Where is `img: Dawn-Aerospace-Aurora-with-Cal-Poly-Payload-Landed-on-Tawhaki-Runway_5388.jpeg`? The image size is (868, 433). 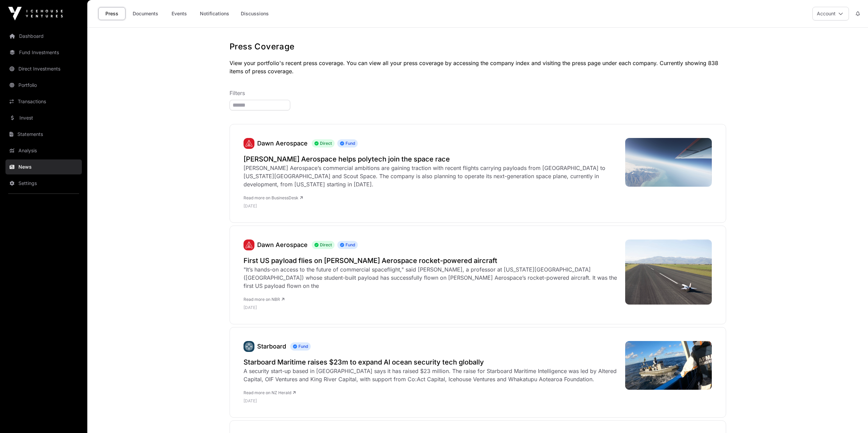 img: Dawn-Aerospace-Aurora-with-Cal-Poly-Payload-Landed-on-Tawhaki-Runway_5388.jpeg is located at coordinates (669, 272).